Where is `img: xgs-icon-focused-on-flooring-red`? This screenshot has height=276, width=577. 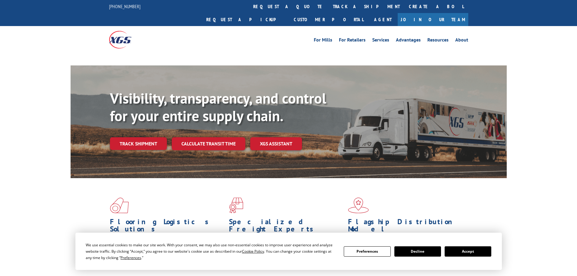 img: xgs-icon-focused-on-flooring-red is located at coordinates (236, 205).